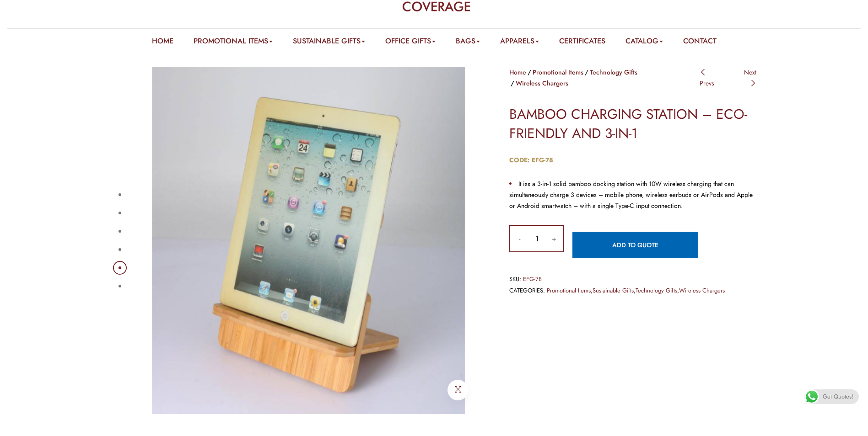  I want to click on button: 1 of 6, so click(120, 195).